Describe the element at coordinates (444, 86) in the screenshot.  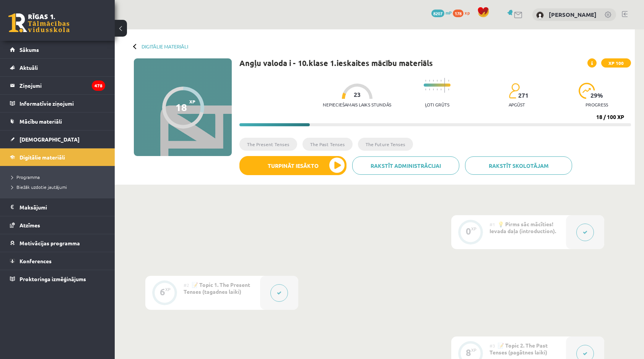
I see `img: icon-long-line-d9ea69661e0d244f92f715978eff75569469978d946b2353a9bb055b3ed8787d.svg` at that location.